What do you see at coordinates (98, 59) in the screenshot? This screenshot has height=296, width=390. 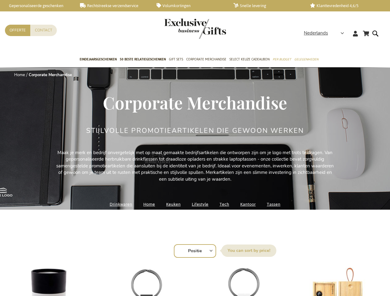 I see `span: Eindejaarsgeschenken` at bounding box center [98, 59].